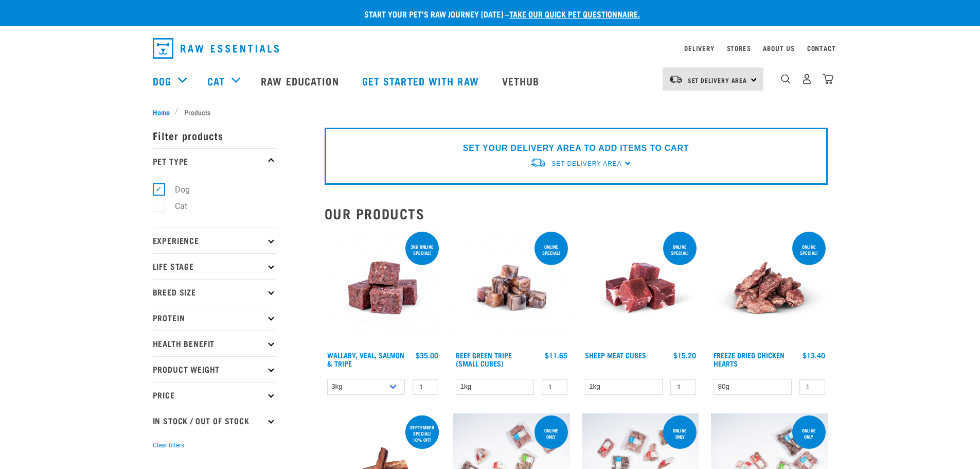  What do you see at coordinates (214, 241) in the screenshot?
I see `p: Experience` at bounding box center [214, 241].